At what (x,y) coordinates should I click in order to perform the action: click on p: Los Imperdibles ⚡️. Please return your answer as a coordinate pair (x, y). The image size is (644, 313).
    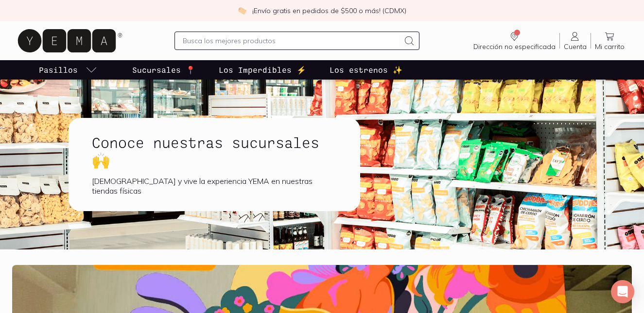
    Looking at the image, I should click on (262, 70).